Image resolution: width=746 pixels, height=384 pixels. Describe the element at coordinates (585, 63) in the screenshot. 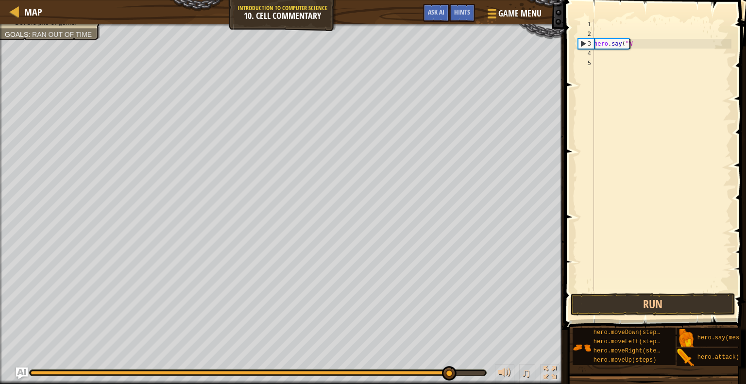

I see `div: 5` at that location.